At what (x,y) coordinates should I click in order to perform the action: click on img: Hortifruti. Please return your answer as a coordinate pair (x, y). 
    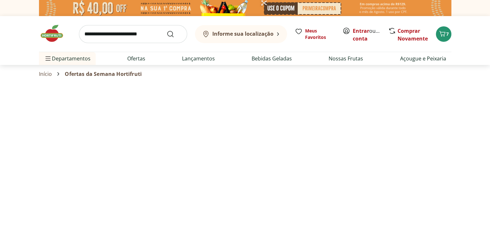
    Looking at the image, I should click on (55, 34).